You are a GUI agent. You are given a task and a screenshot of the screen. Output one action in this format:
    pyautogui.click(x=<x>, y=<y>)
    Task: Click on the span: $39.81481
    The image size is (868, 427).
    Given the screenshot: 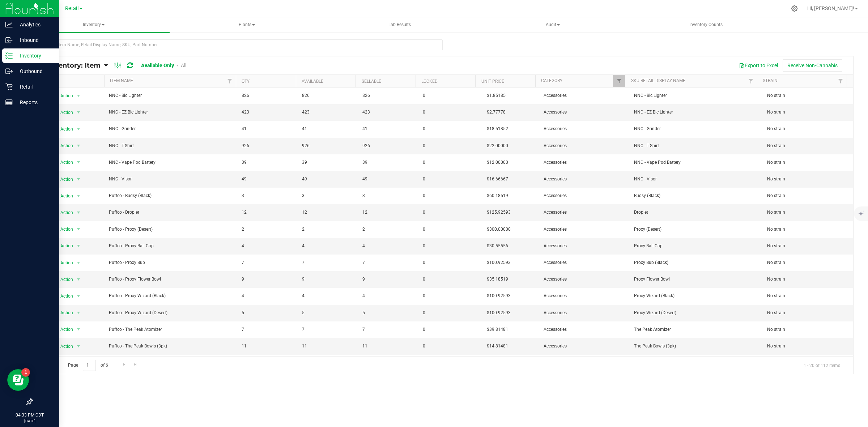 What is the action you would take?
    pyautogui.click(x=498, y=329)
    